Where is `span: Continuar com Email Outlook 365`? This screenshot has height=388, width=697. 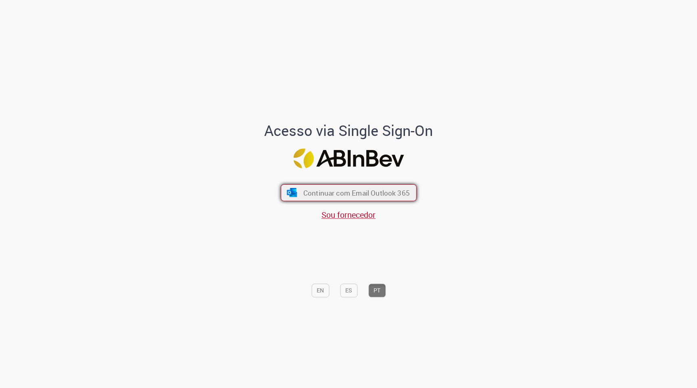 span: Continuar com Email Outlook 365 is located at coordinates (356, 192).